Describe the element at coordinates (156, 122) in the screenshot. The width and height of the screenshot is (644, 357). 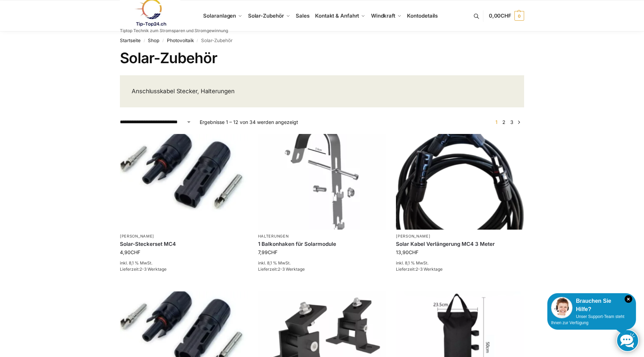
I see `select: Shop-Reihenfolge` at that location.